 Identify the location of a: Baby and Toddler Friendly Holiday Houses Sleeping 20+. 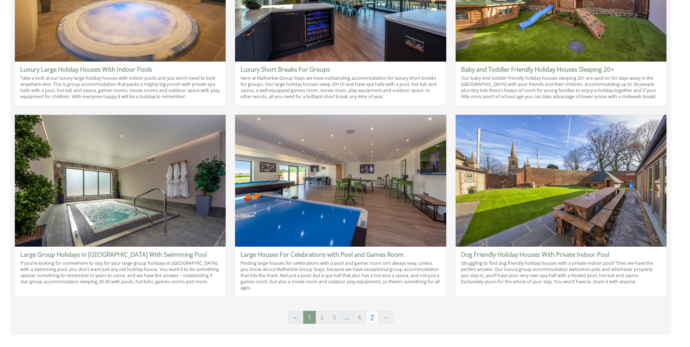
(538, 69).